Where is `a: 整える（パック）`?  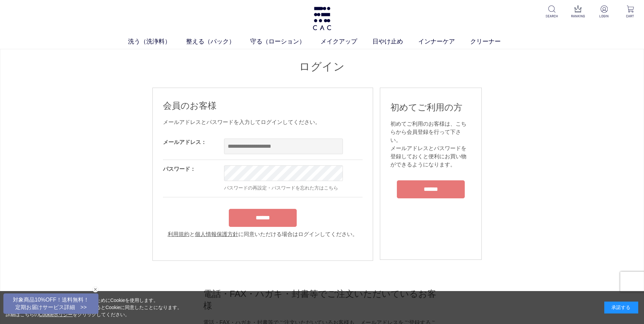 a: 整える（パック） is located at coordinates (218, 41).